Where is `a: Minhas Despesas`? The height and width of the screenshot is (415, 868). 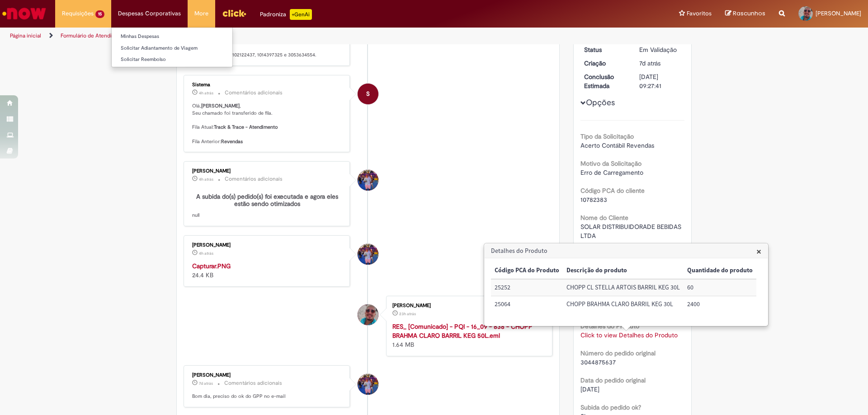
a: Minhas Despesas is located at coordinates (172, 37).